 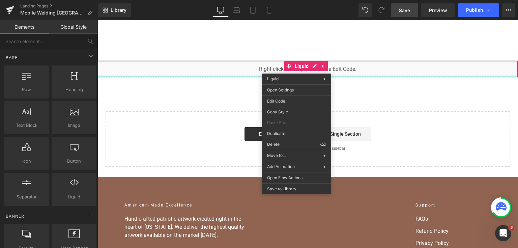 What do you see at coordinates (438, 10) in the screenshot?
I see `span: Preview` at bounding box center [438, 10].